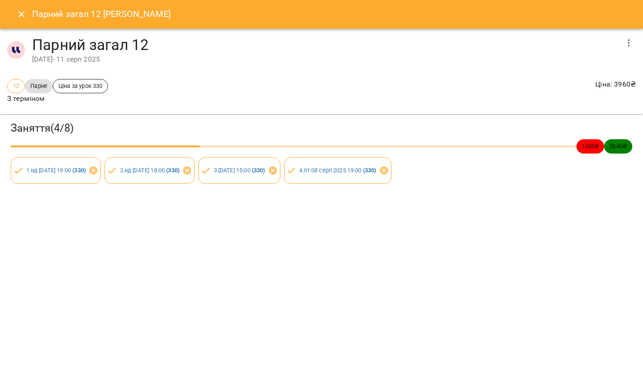 The image size is (643, 366). Describe the element at coordinates (16, 50) in the screenshot. I see `img: 1255ca683a57242d3abe33992970777d.jpg` at that location.